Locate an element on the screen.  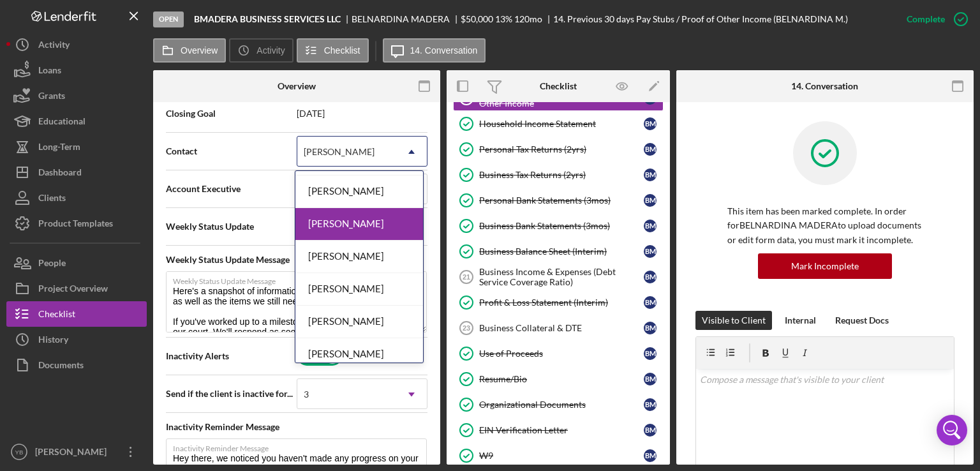
div: Grants is located at coordinates (52, 97).